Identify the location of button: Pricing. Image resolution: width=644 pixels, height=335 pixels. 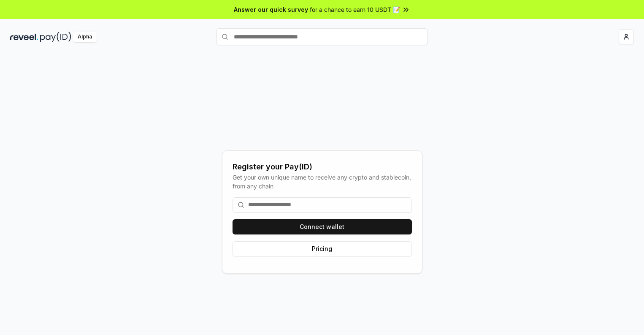
(322, 248).